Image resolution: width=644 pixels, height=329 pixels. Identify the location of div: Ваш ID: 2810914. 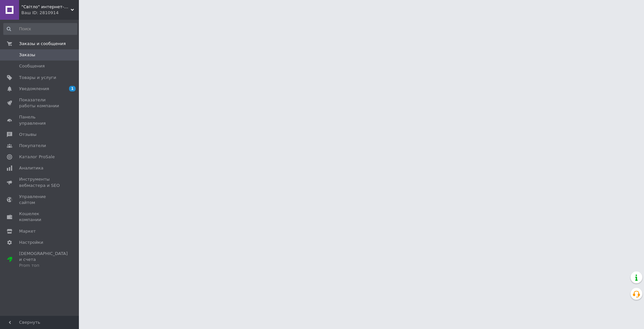
(50, 13).